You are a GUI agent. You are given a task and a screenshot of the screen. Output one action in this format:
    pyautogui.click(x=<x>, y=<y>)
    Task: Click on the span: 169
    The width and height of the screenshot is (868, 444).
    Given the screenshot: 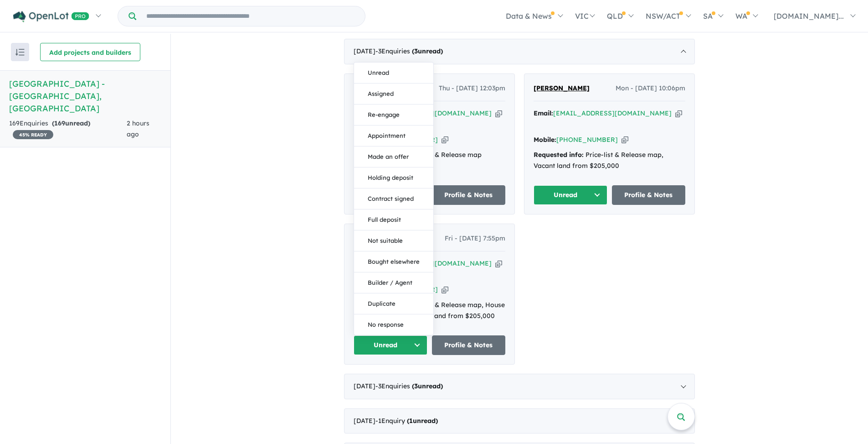 What is the action you would take?
    pyautogui.click(x=60, y=123)
    